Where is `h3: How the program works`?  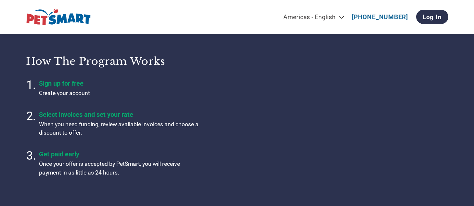 h3: How the program works is located at coordinates (127, 61).